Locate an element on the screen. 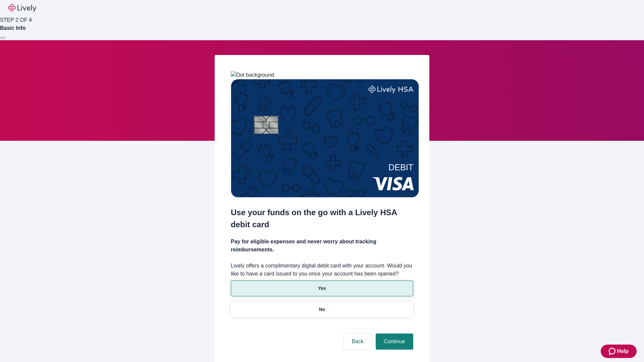 Image resolution: width=644 pixels, height=362 pixels. h4: Pay for eligible expenses and never worry about tracking reimbursements. is located at coordinates (322, 246).